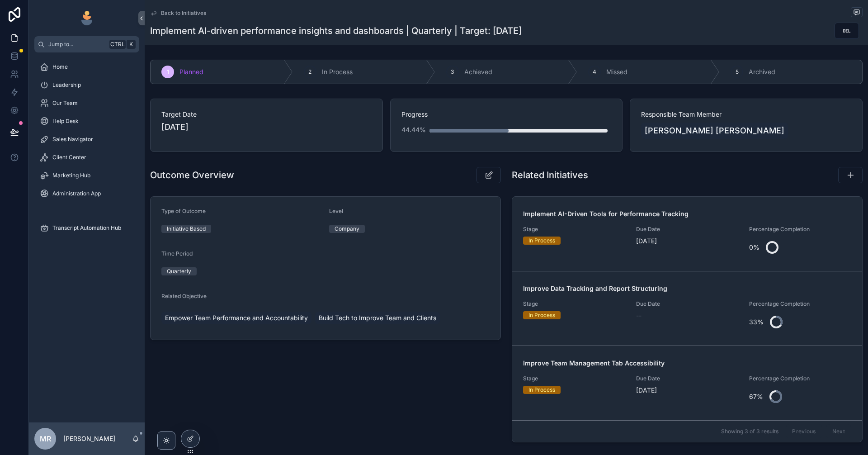 The width and height of the screenshot is (868, 455). What do you see at coordinates (192, 175) in the screenshot?
I see `h1: Outcome Overview` at bounding box center [192, 175].